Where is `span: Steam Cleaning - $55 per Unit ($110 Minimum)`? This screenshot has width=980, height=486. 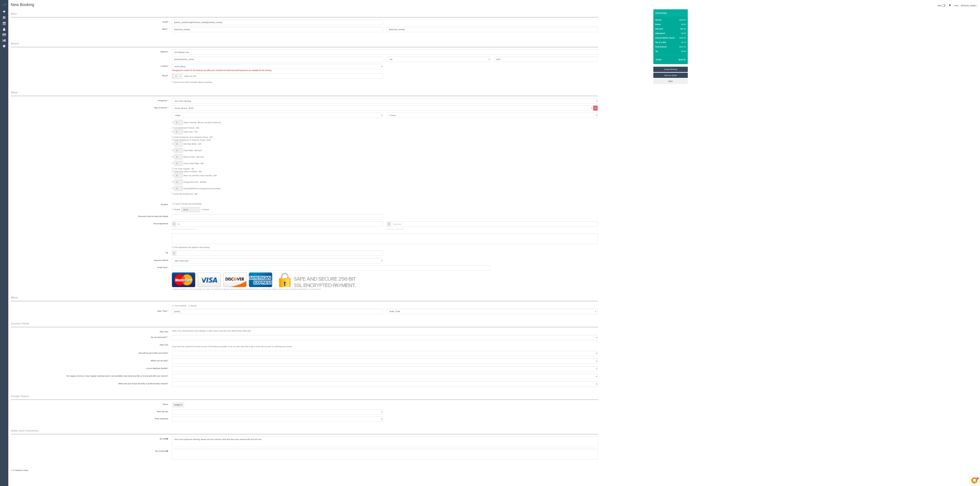
span: Steam Cleaning - $55 per Unit ($110 Minimum) is located at coordinates (202, 122).